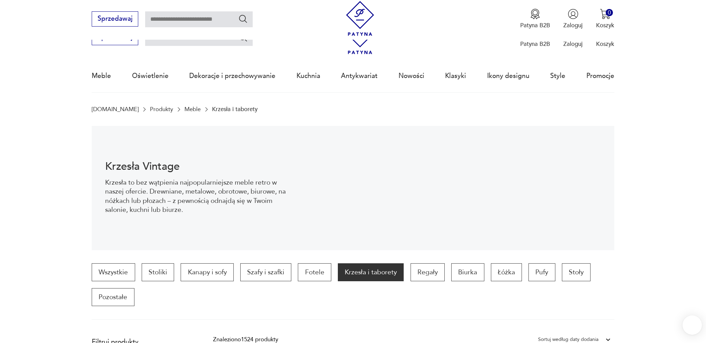  I want to click on p: Kanapy i sofy, so click(207, 272).